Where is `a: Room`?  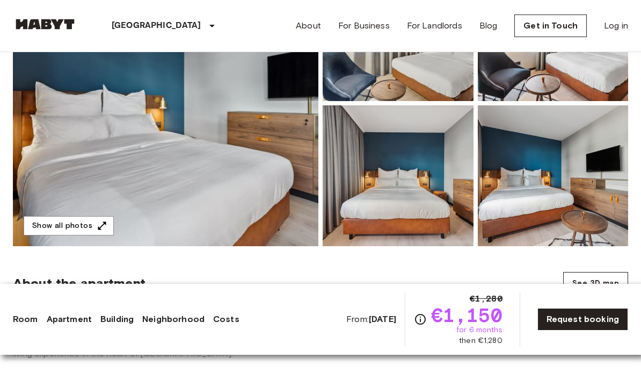
a: Room is located at coordinates (25, 319).